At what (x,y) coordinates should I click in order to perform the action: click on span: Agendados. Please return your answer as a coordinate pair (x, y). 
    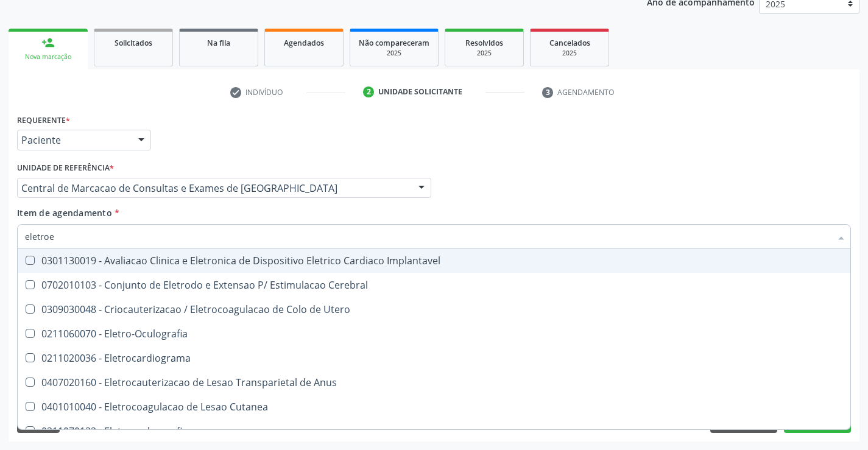
    Looking at the image, I should click on (304, 42).